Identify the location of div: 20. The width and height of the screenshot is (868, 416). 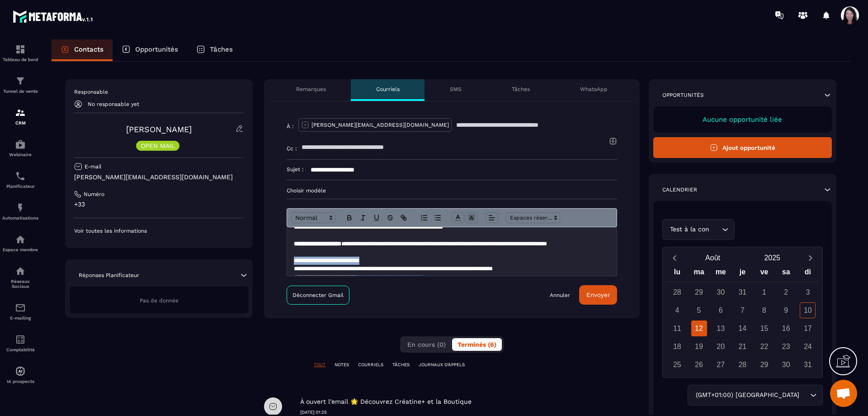
(721, 346).